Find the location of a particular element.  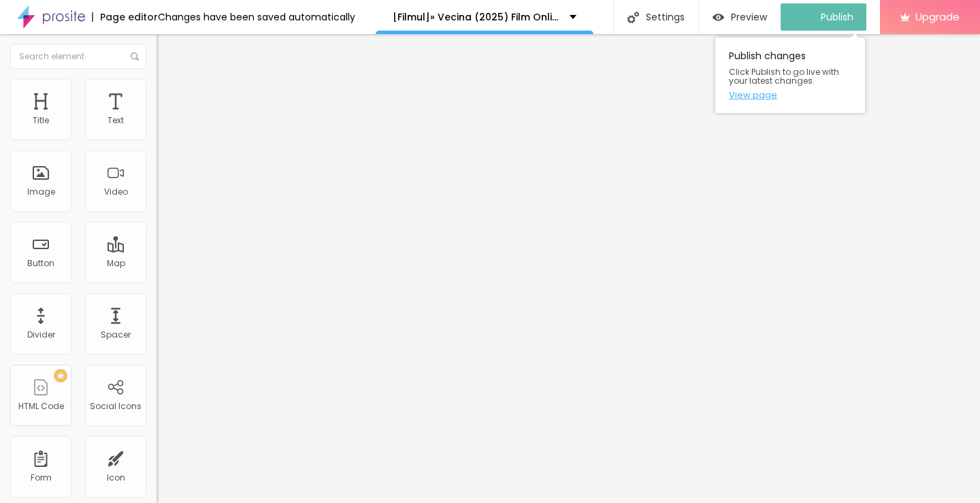

span: Click Publish to go live with your latest changes. is located at coordinates (790, 76).